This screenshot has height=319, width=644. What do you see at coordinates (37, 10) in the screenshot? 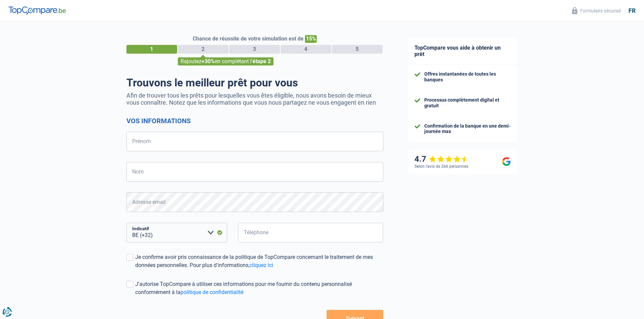
I see `img: TopCompare Logo` at bounding box center [37, 10].